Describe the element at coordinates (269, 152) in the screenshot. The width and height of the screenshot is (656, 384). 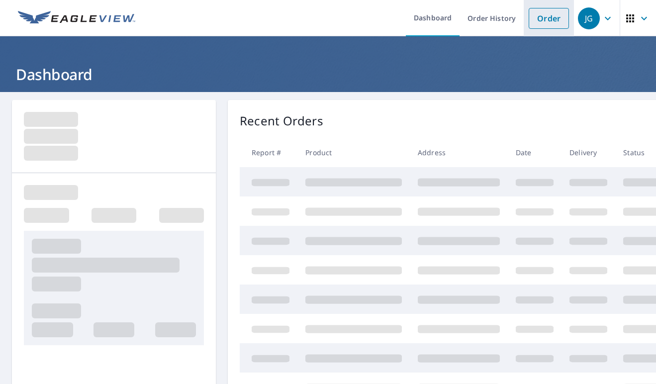
I see `th: Report #` at that location.